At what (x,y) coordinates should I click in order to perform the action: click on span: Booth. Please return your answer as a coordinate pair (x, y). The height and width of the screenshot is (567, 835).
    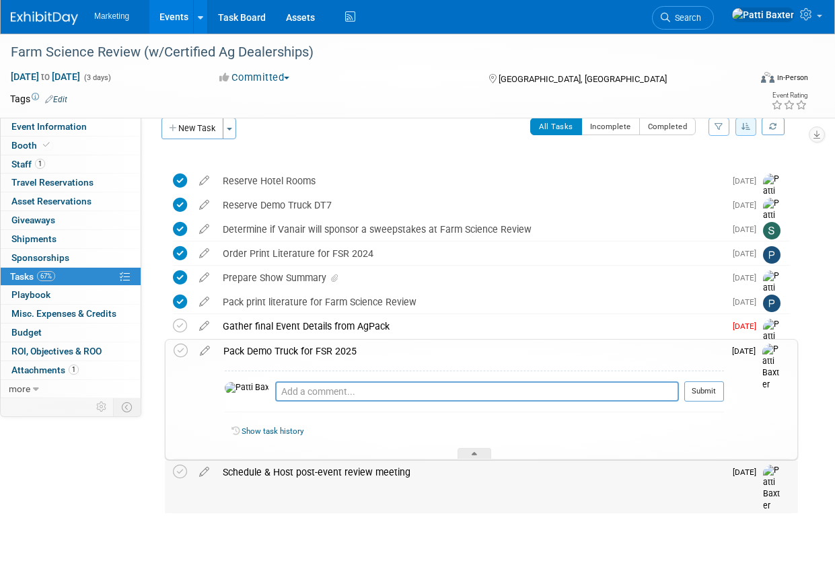
    Looking at the image, I should click on (32, 145).